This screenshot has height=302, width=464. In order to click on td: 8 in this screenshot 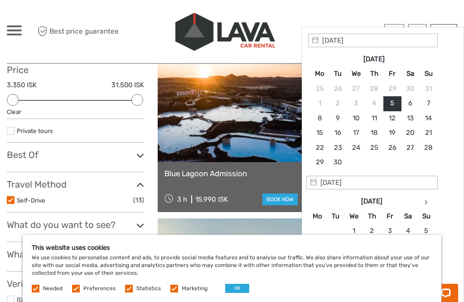, I will do `click(320, 118)`.